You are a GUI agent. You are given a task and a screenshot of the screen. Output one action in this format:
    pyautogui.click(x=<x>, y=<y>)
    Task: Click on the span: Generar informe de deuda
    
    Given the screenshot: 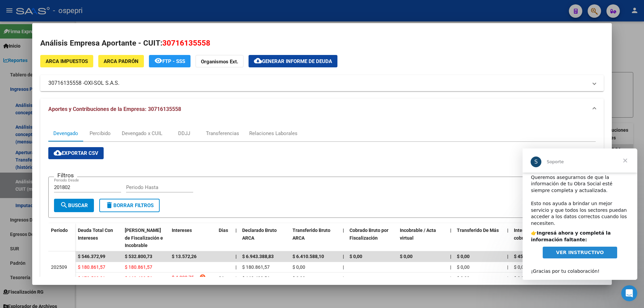 What is the action you would take?
    pyautogui.click(x=297, y=61)
    